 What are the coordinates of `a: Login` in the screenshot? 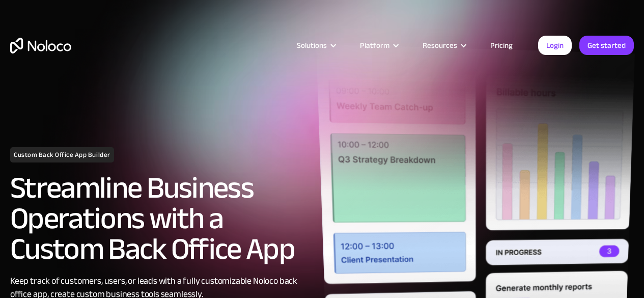 It's located at (555, 45).